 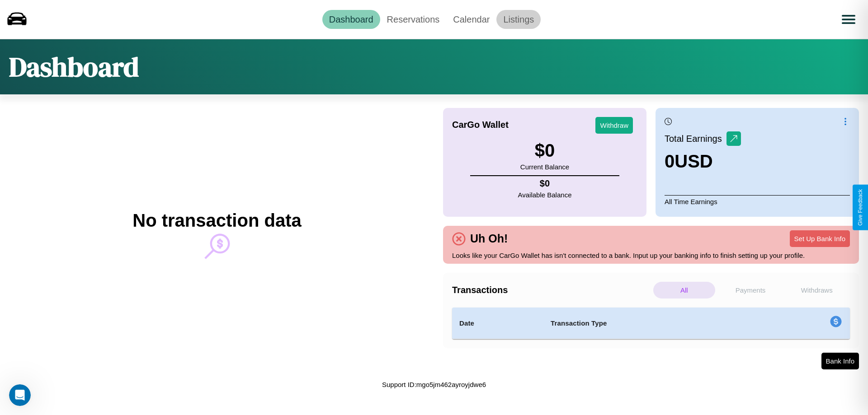 What do you see at coordinates (684, 290) in the screenshot?
I see `p: All` at bounding box center [684, 290].